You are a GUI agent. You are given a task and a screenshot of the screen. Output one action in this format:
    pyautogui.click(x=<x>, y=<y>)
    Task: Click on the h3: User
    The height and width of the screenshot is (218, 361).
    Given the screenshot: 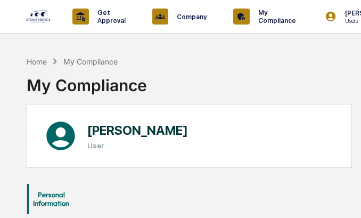 What is the action you would take?
    pyautogui.click(x=137, y=145)
    